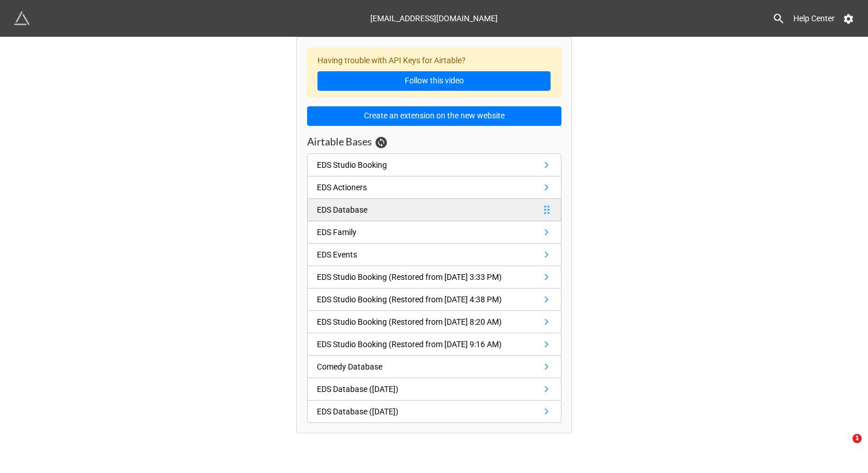 This screenshot has width=868, height=473. I want to click on div: EDS Database, so click(342, 210).